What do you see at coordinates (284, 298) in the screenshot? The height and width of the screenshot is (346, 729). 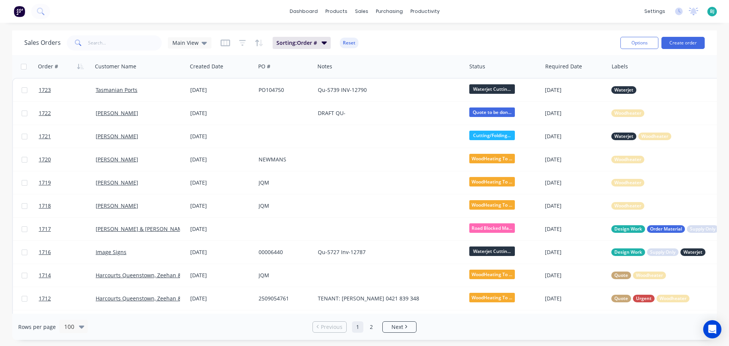 I see `div: 2509054761` at bounding box center [284, 298].